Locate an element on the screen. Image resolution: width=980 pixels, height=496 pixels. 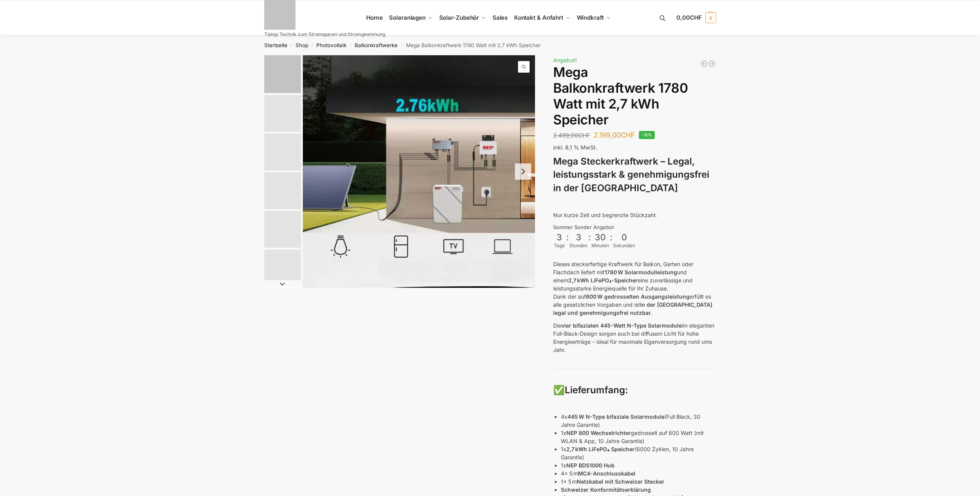
div: Sommer Sonder Angebot is located at coordinates (634, 228).